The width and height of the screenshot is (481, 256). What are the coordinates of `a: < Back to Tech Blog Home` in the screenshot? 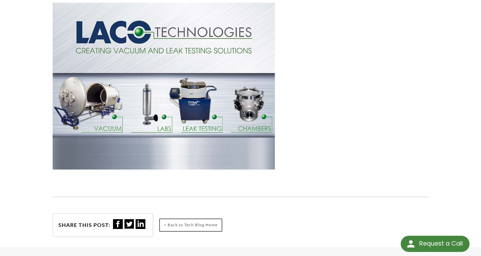 It's located at (191, 225).